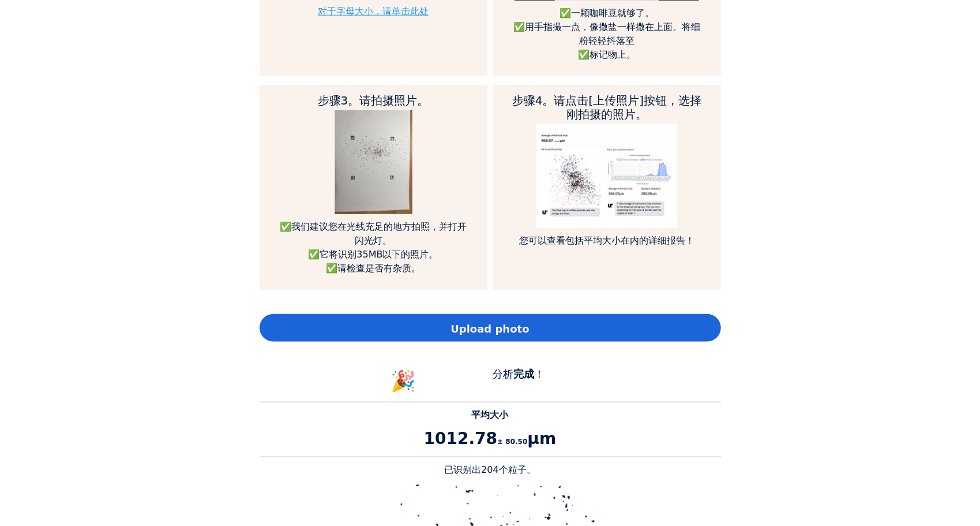 The width and height of the screenshot is (980, 526). Describe the element at coordinates (490, 328) in the screenshot. I see `span: Upload photo` at that location.